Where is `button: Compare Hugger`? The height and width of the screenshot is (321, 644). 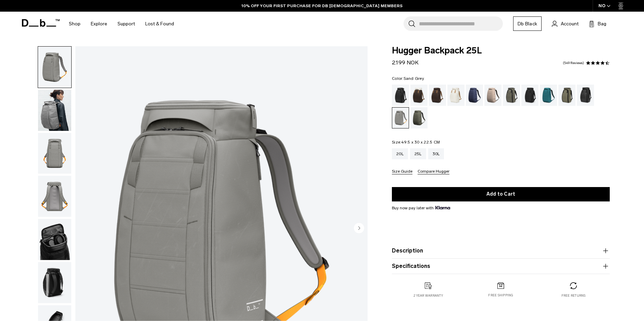 button: Compare Hugger is located at coordinates (433, 172).